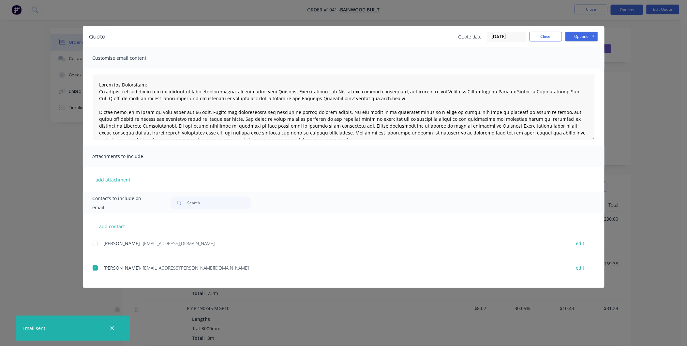 Image resolution: width=687 pixels, height=346 pixels. I want to click on button: add contact, so click(112, 226).